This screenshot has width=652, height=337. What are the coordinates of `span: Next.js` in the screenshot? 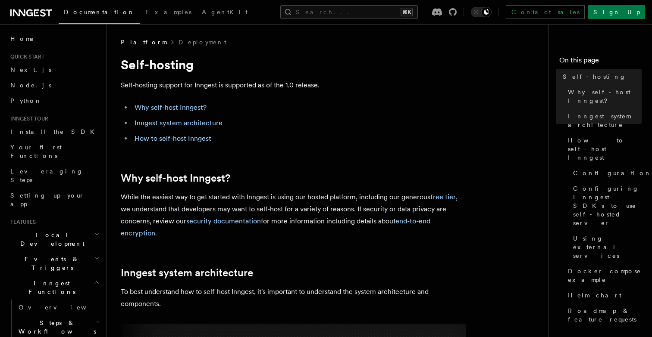 It's located at (31, 70).